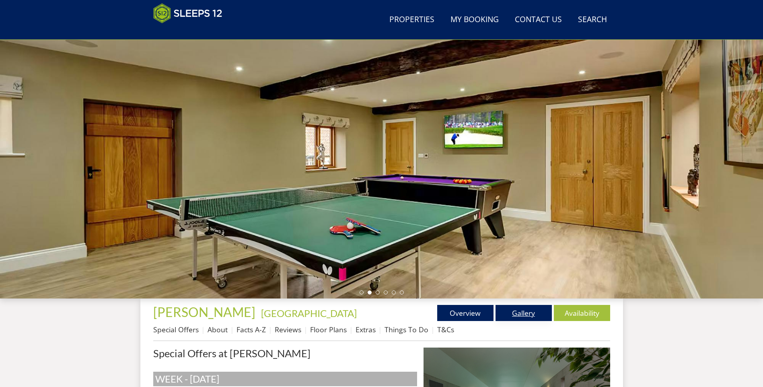  I want to click on a: Facts A-Z, so click(251, 330).